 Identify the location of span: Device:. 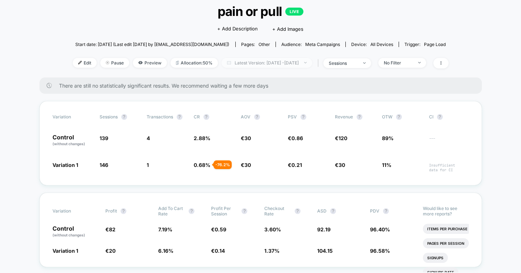
(372, 44).